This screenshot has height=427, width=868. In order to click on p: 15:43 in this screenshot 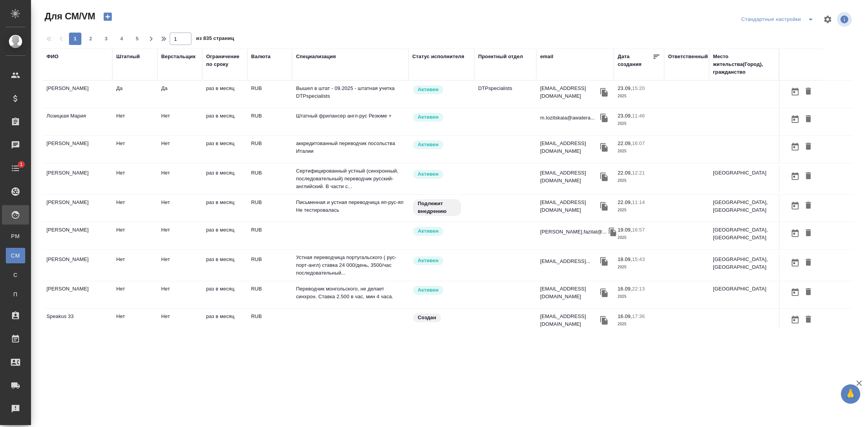, I will do `click(638, 259)`.